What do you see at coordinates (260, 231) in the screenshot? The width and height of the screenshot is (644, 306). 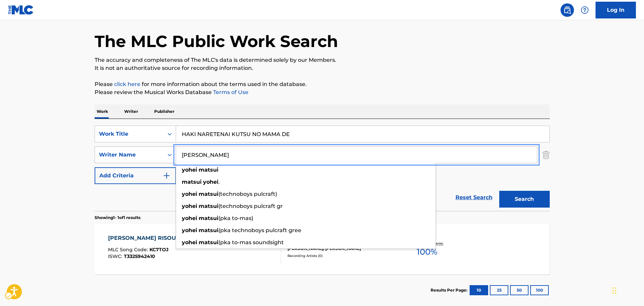 I see `span: (pka technoboys pulcraft gree` at bounding box center [260, 231].